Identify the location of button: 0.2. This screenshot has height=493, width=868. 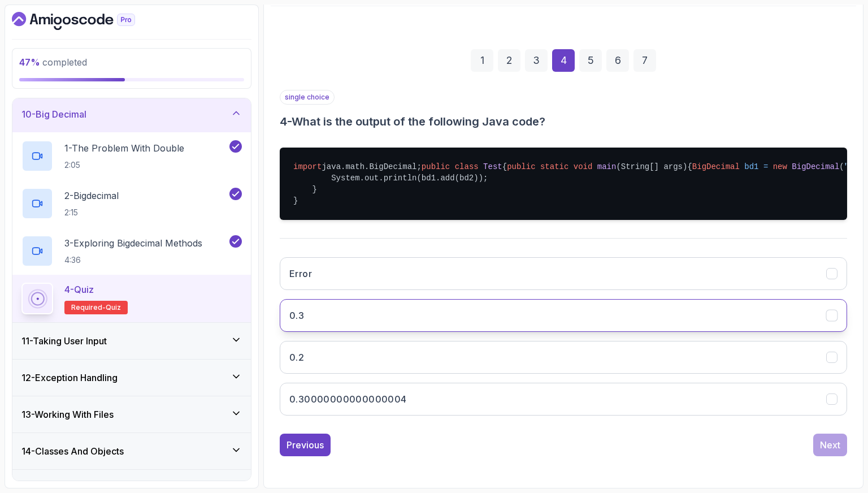
(564, 357).